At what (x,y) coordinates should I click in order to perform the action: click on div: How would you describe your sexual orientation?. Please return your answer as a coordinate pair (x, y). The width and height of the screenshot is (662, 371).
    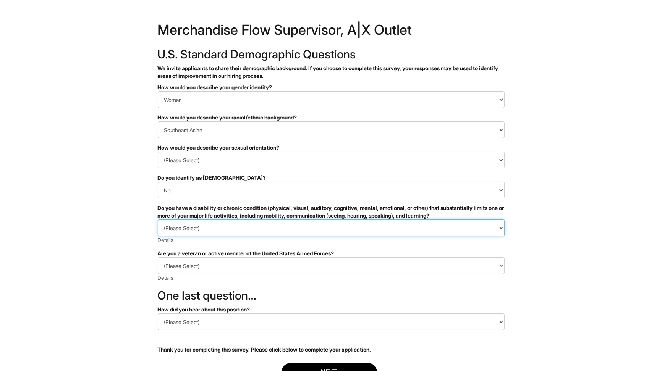
    Looking at the image, I should click on (331, 148).